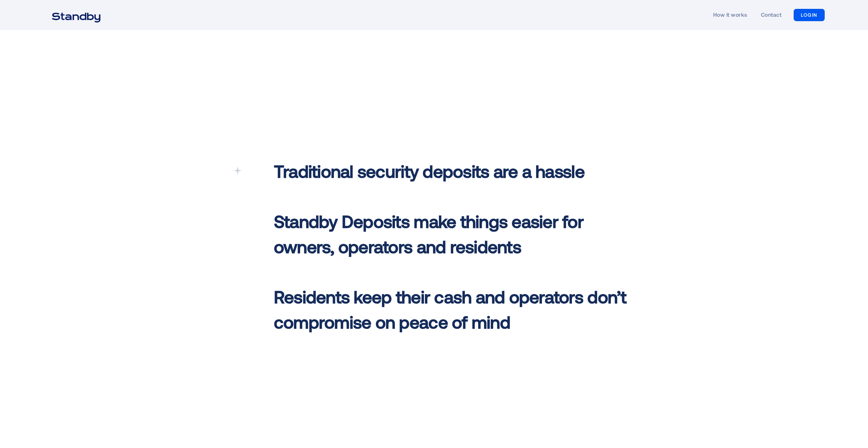 Image resolution: width=868 pixels, height=448 pixels. What do you see at coordinates (429, 234) in the screenshot?
I see `span: Standby Deposits make things easier for owners, operators and residents ‍` at bounding box center [429, 234].